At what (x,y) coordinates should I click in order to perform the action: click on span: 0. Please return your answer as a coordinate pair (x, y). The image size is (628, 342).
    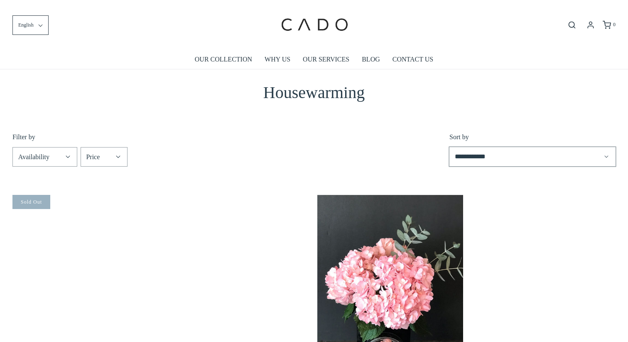
    Looking at the image, I should click on (614, 25).